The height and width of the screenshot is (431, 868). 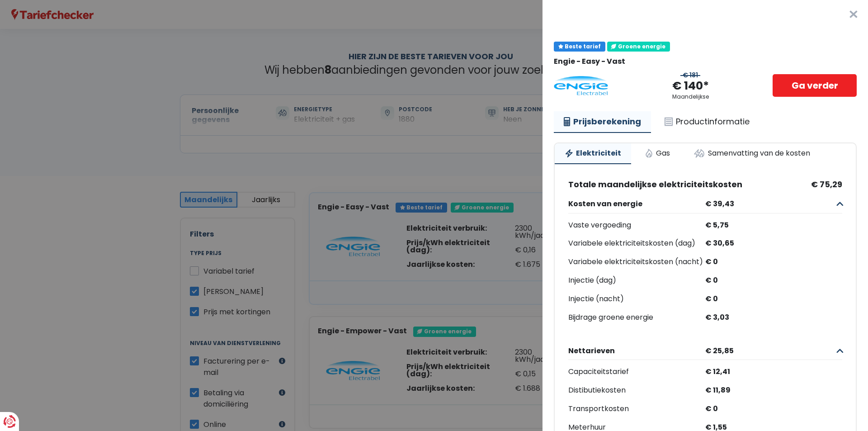 I want to click on div: Groene energie, so click(x=638, y=47).